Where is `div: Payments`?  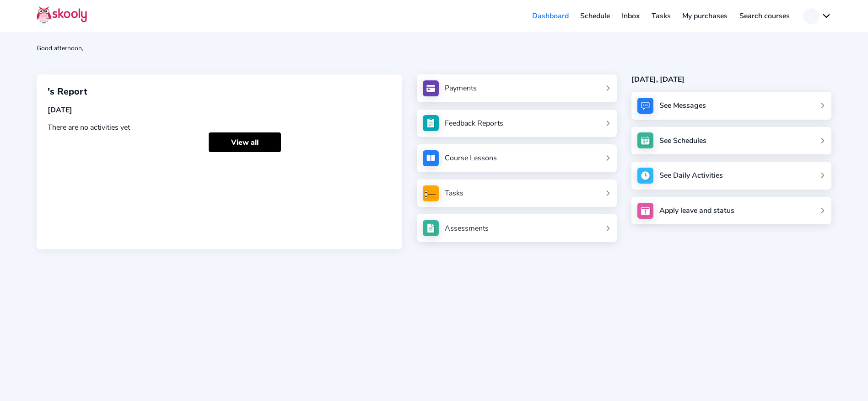
div: Payments is located at coordinates (461, 88).